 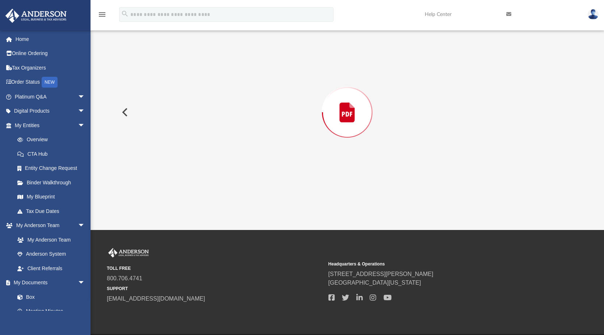 What do you see at coordinates (215, 289) in the screenshot?
I see `small: SUPPORT` at bounding box center [215, 289].